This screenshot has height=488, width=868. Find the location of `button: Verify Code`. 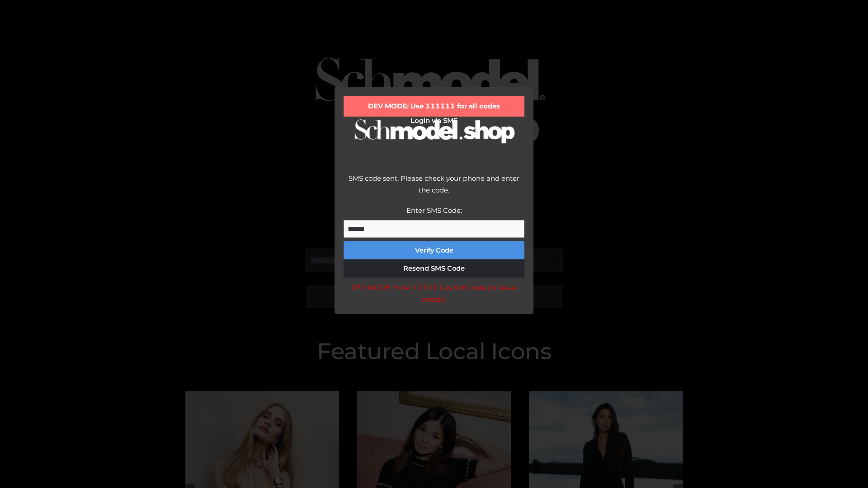

button: Verify Code is located at coordinates (434, 250).